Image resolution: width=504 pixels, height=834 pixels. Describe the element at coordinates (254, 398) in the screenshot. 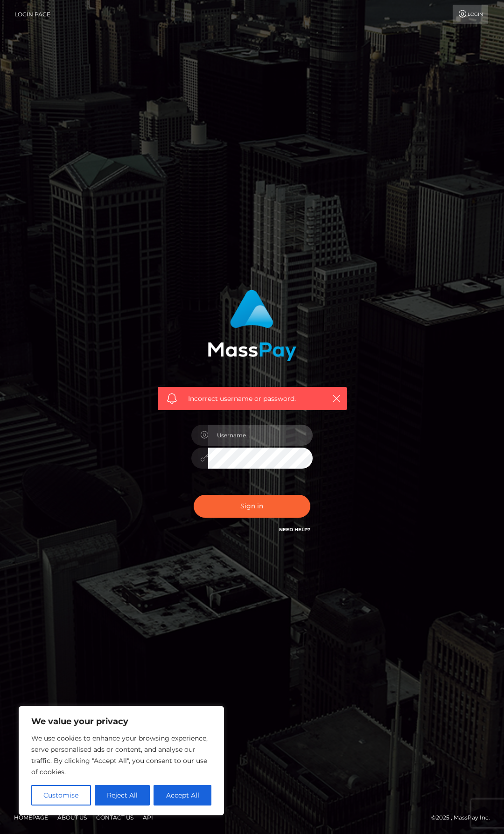

I see `span: Incorrect username or password.` at that location.